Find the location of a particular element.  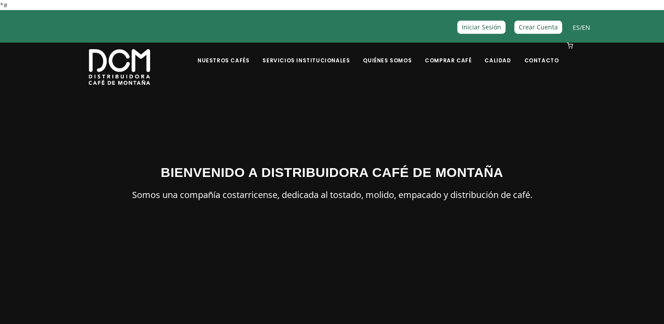

a: Nuestros Cafés is located at coordinates (223, 54).